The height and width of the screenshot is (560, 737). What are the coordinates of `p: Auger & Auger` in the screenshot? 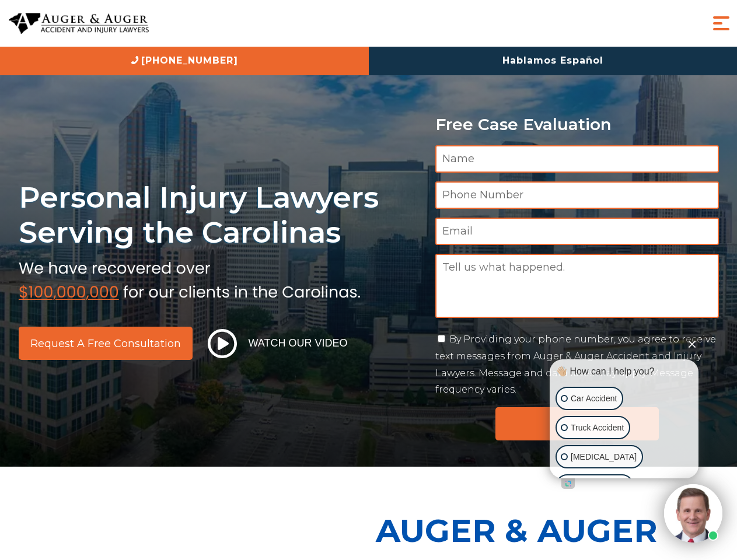 It's located at (553, 530).